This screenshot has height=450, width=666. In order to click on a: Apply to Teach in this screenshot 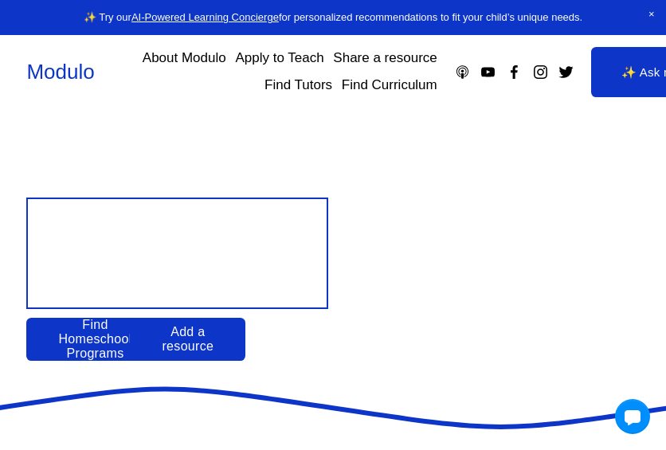, I will do `click(279, 59)`.